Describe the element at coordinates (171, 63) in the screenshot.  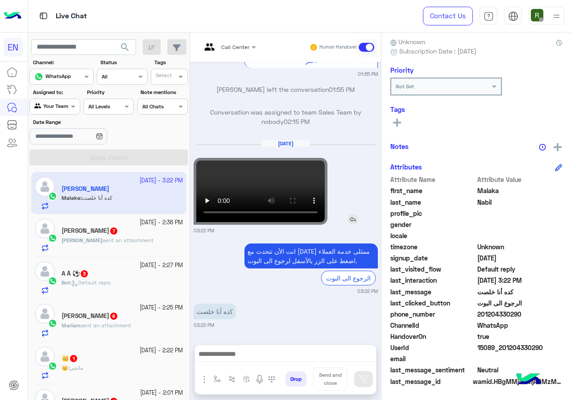
I see `label: Tags` at that location.